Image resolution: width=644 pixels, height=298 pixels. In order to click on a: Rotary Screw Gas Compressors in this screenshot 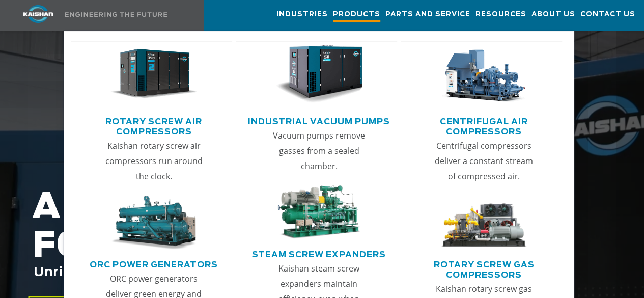, I will do `click(484, 269)`.